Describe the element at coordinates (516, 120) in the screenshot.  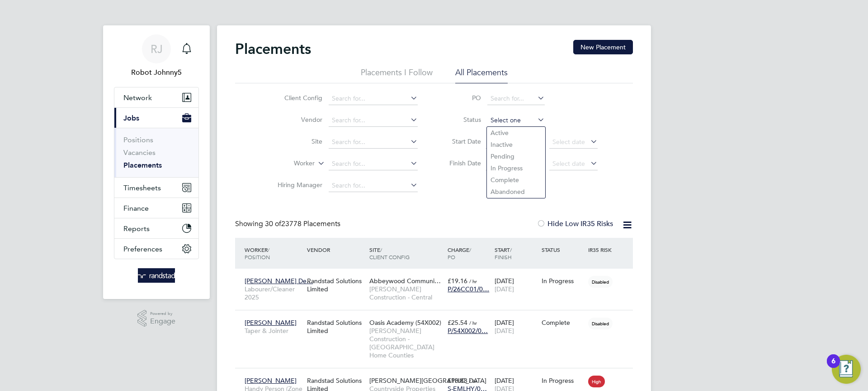
I see `input: Select one` at that location.